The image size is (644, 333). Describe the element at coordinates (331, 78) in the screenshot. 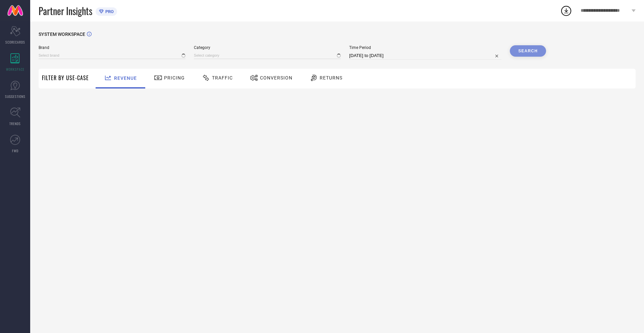

I see `span: Returns` at that location.